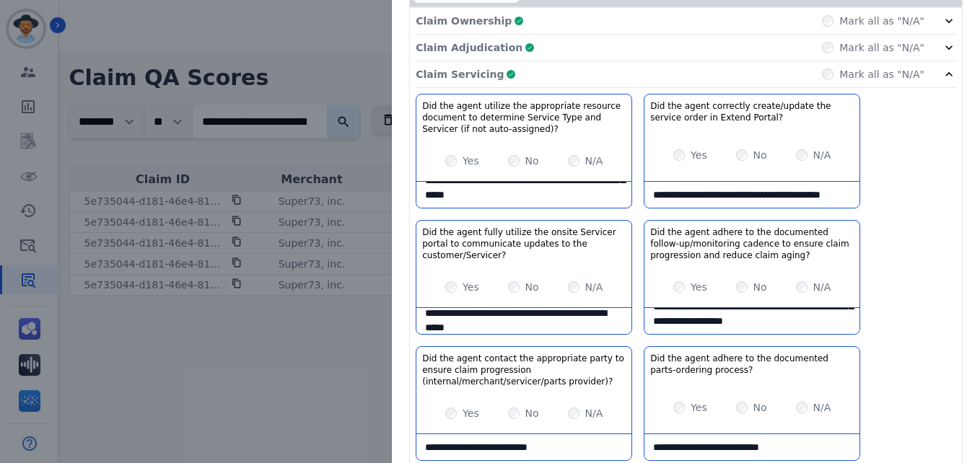 The width and height of the screenshot is (980, 463). Describe the element at coordinates (752, 244) in the screenshot. I see `h3: Did the agent adhere to the documented follow-up/monitoring cadence to ensure claim progression a...` at that location.